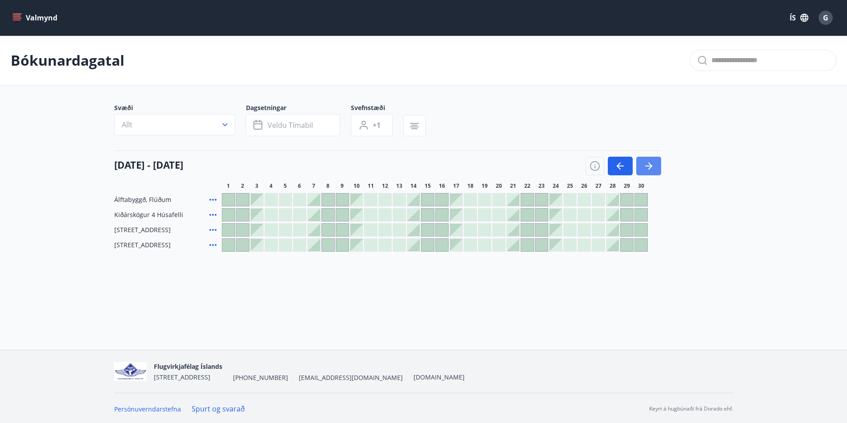 The height and width of the screenshot is (423, 847). Describe the element at coordinates (188, 367) in the screenshot. I see `span: Flugvirkjafélag Íslands` at that location.